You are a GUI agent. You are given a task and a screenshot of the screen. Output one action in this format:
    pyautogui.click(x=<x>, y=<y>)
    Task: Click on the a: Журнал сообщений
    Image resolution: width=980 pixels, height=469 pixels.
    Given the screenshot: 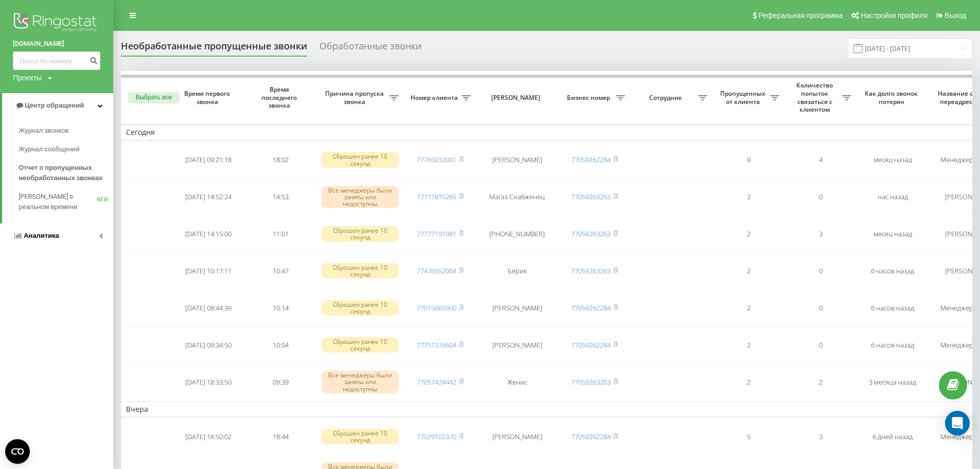 What is the action you would take?
    pyautogui.click(x=66, y=150)
    